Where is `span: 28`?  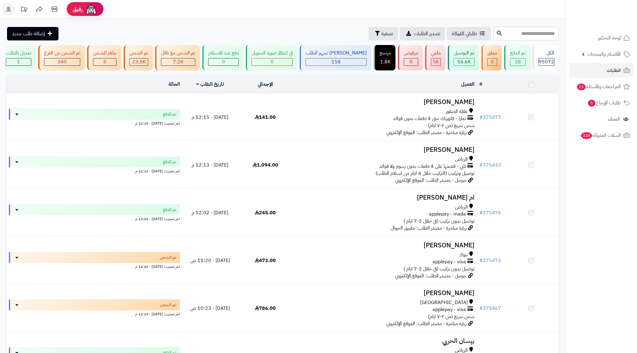
span: 28 is located at coordinates (518, 62).